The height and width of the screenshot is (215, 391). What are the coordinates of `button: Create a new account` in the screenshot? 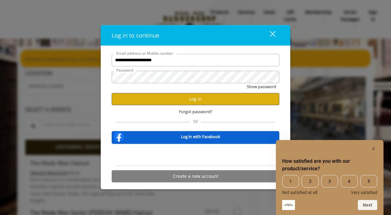 It's located at (196, 176).